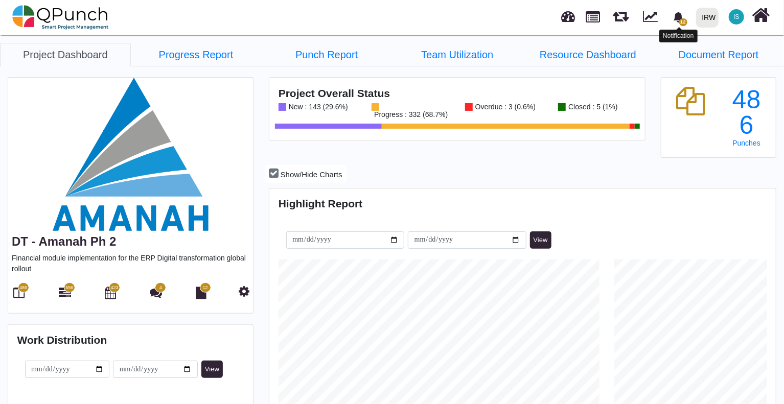 The image size is (784, 404). What do you see at coordinates (746, 117) in the screenshot?
I see `a: 486 Punches` at bounding box center [746, 117].